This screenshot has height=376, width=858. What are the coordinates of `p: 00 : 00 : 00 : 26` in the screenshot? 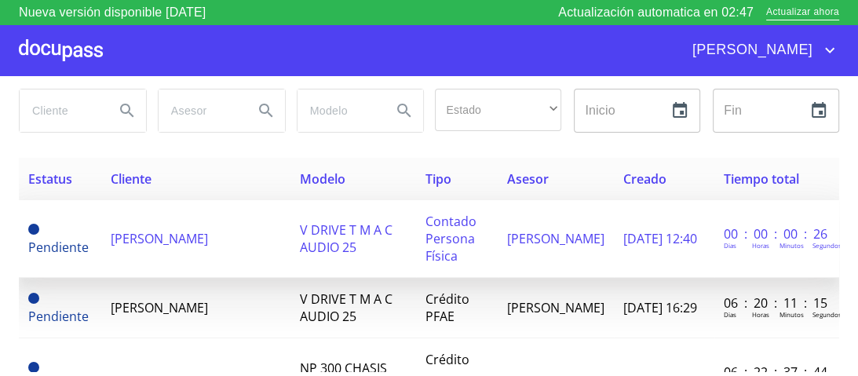 It's located at (776, 234).